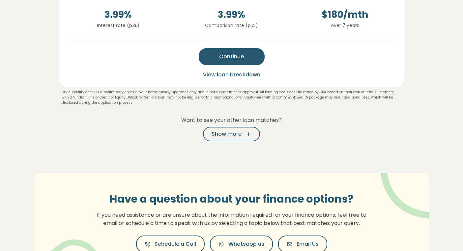  I want to click on button: View loan breakdown, so click(232, 75).